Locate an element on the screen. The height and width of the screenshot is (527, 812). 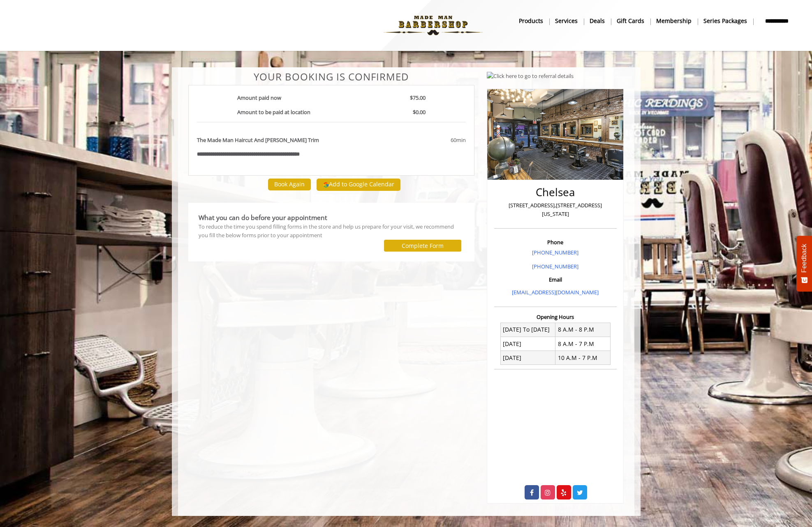
label: Complete Form is located at coordinates (423, 246).